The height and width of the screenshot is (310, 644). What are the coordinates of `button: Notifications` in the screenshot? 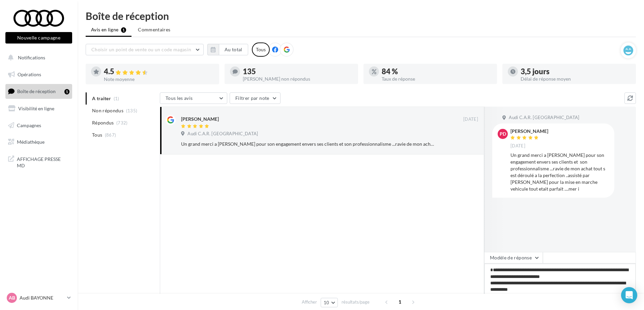 It's located at (37, 58).